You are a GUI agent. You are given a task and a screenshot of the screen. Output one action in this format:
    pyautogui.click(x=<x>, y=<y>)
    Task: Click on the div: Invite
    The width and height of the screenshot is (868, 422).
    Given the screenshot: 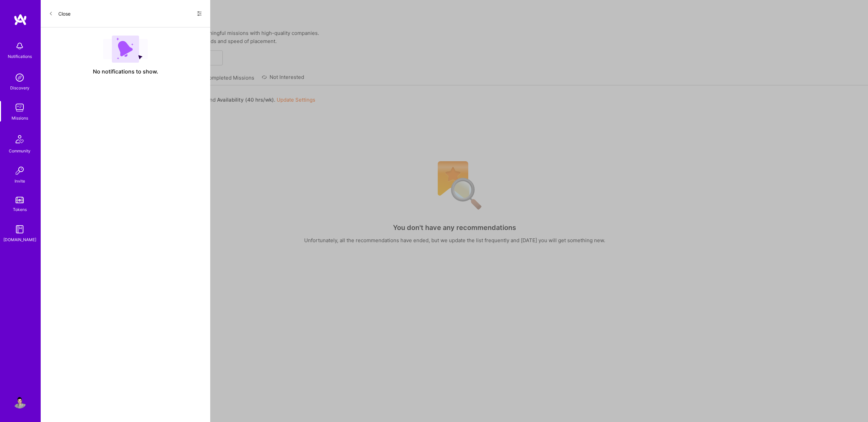 What is the action you would take?
    pyautogui.click(x=20, y=181)
    